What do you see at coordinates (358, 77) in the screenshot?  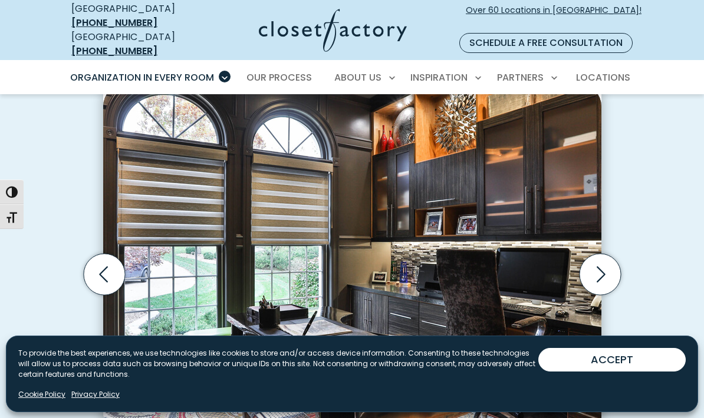 I see `span: About Us` at bounding box center [358, 77].